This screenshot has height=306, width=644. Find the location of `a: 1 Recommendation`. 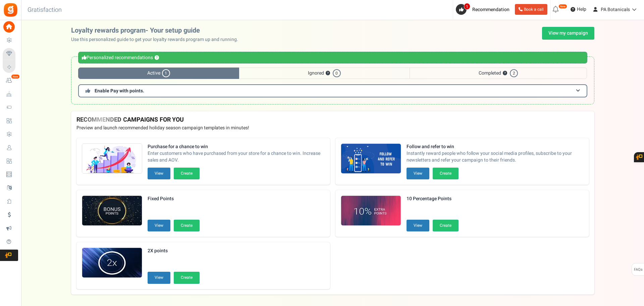

a: 1 Recommendation is located at coordinates (484, 10).